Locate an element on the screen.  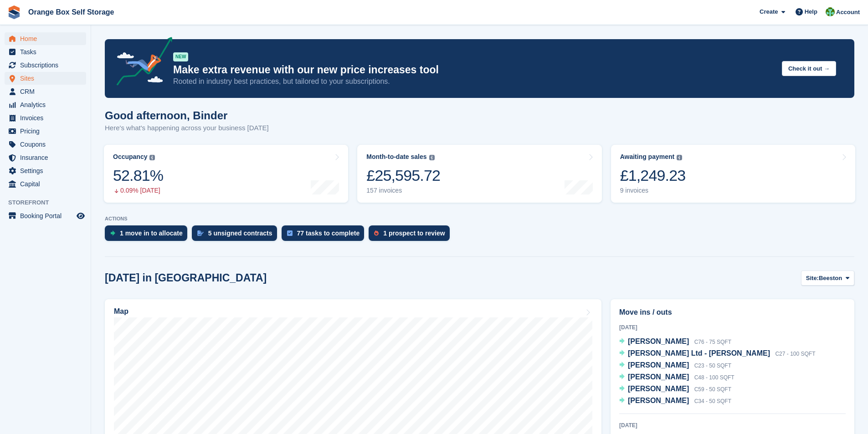
span: C23 - 50 SQFT is located at coordinates (713, 365).